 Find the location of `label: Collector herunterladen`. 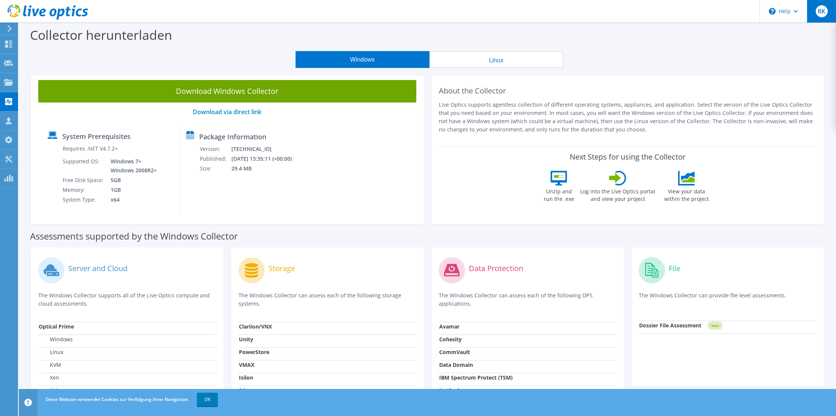

label: Collector herunterladen is located at coordinates (101, 35).